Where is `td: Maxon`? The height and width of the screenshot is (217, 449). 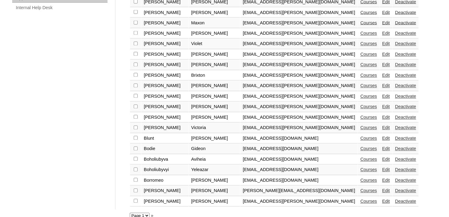
td: Maxon is located at coordinates (215, 23).